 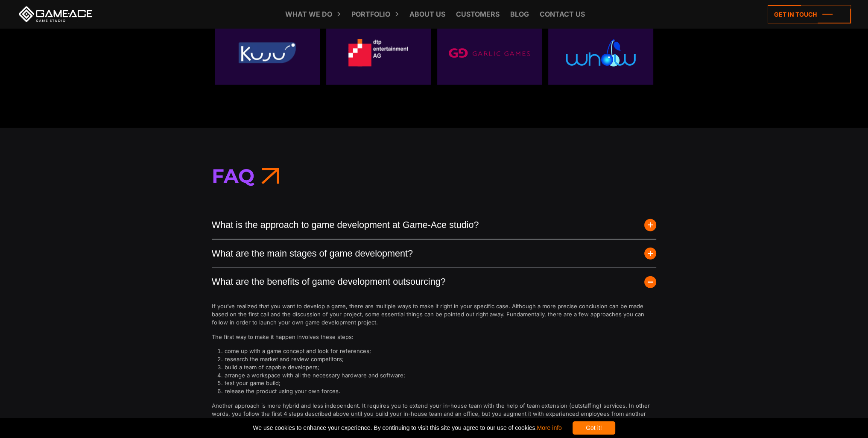 What do you see at coordinates (441, 367) in the screenshot?
I see `li: build a team of capable developers;` at bounding box center [441, 367].